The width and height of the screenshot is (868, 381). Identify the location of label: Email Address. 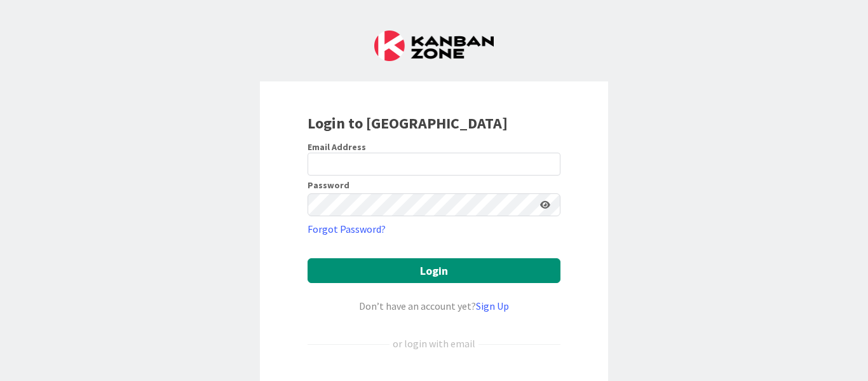
(336, 147).